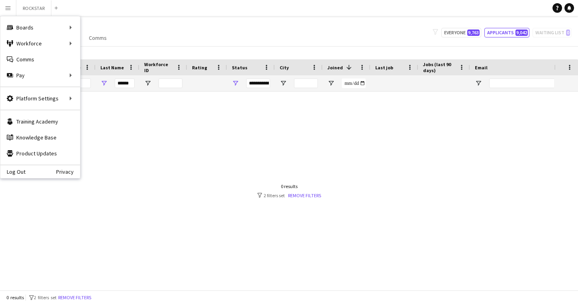 Image resolution: width=578 pixels, height=304 pixels. Describe the element at coordinates (40, 153) in the screenshot. I see `a: Product Updates` at that location.